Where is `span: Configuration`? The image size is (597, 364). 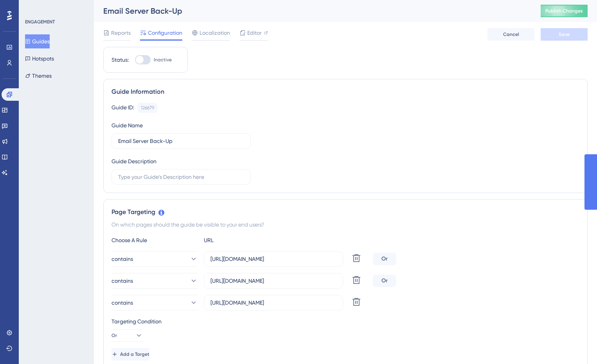 span: Configuration is located at coordinates (165, 33).